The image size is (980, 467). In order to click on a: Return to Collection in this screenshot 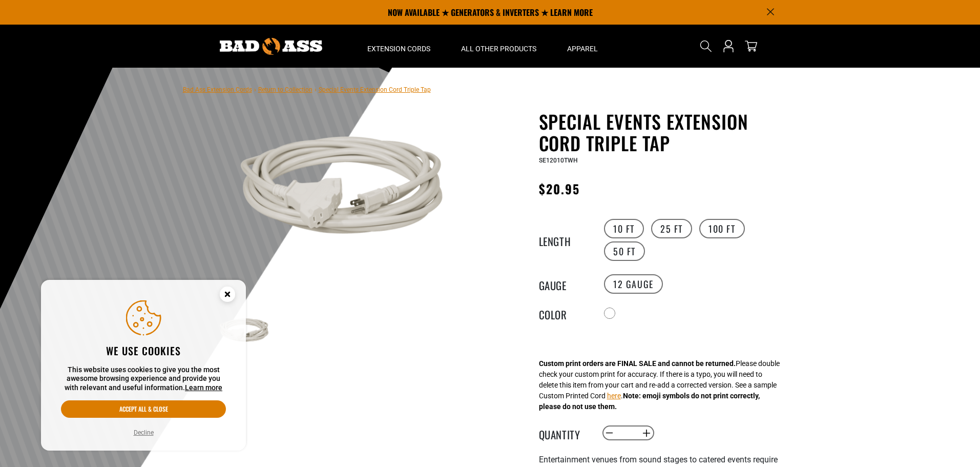, I will do `click(285, 89)`.